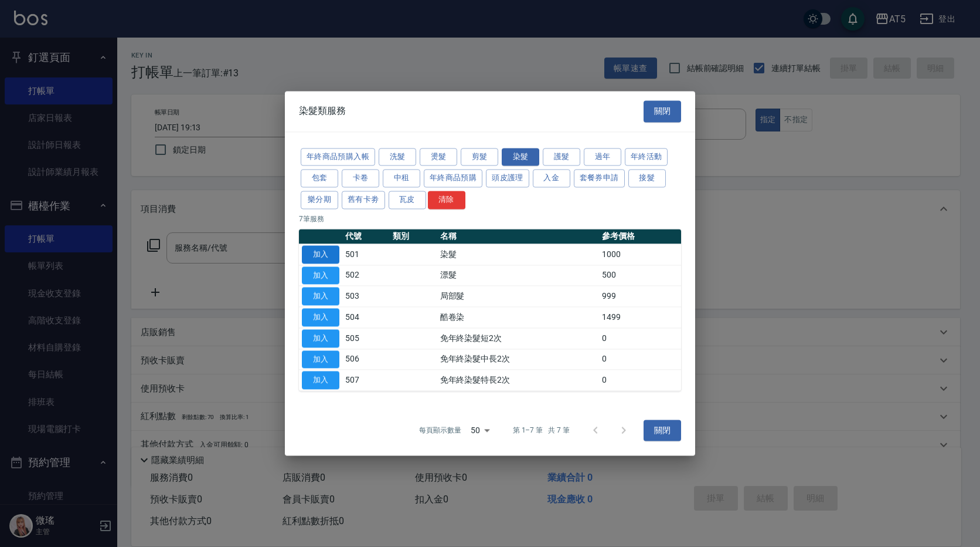  What do you see at coordinates (319, 179) in the screenshot?
I see `button: 包套` at bounding box center [319, 179].